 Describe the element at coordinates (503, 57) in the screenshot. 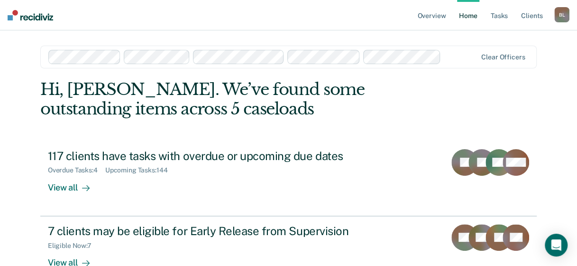

I see `div: Clear officers` at that location.